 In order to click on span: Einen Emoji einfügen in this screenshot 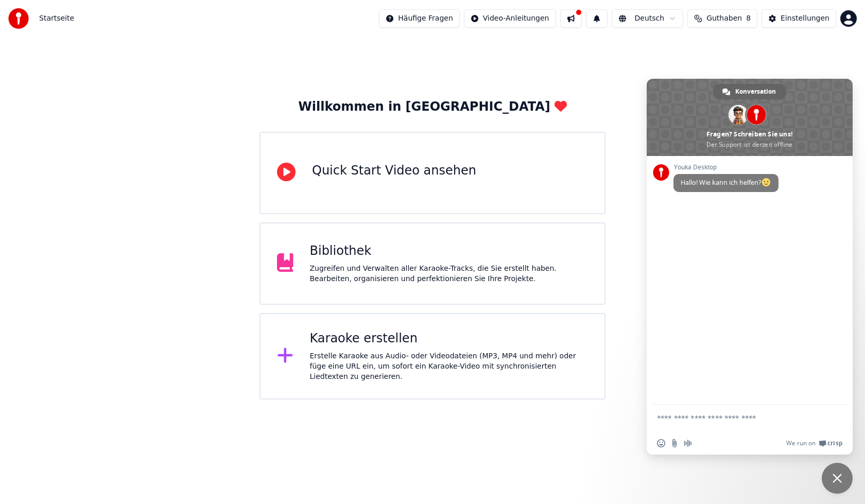, I will do `click(661, 443)`.